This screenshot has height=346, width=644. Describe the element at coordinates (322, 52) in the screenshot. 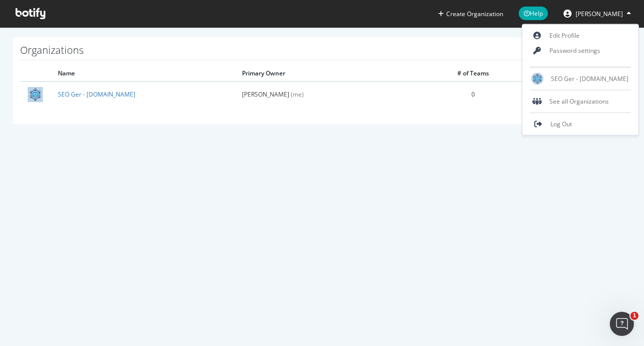

I see `h1: Organizations` at that location.